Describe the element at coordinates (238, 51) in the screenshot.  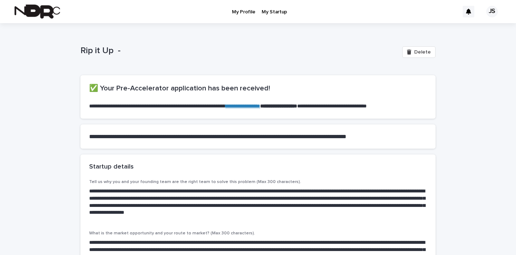
I see `p: Rip it Up -` at that location.